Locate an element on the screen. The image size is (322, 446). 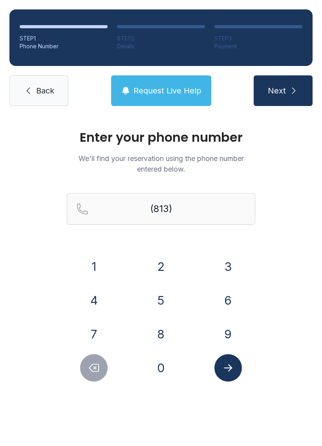
button: 1 is located at coordinates (94, 267).